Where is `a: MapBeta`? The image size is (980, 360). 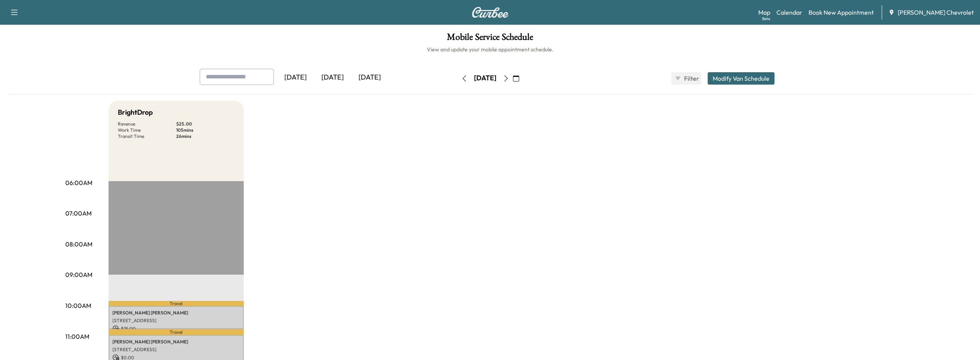 a: MapBeta is located at coordinates (764, 13).